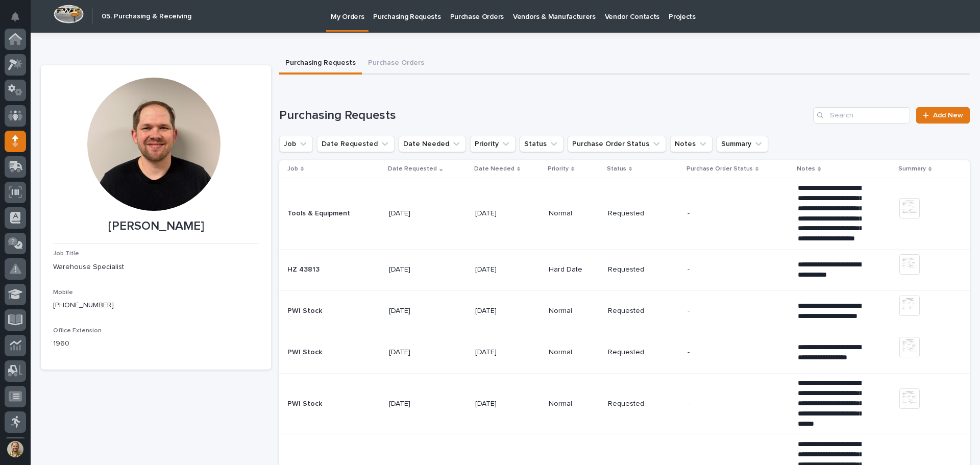 Image resolution: width=980 pixels, height=465 pixels. Describe the element at coordinates (68, 14) in the screenshot. I see `img: Workspace Logo` at that location.